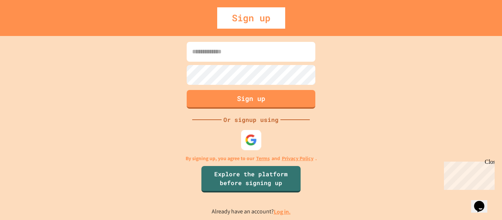 The image size is (502, 220). Describe the element at coordinates (263, 158) in the screenshot. I see `a: Terms` at that location.